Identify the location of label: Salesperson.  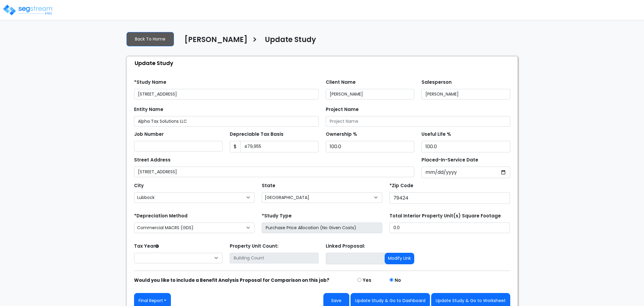
(437, 82).